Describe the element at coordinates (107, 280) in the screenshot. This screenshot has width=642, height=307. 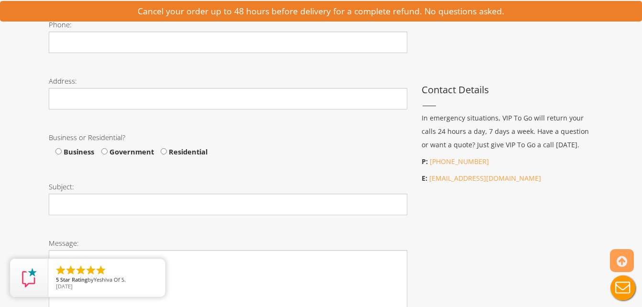
I see `span: by` at that location.